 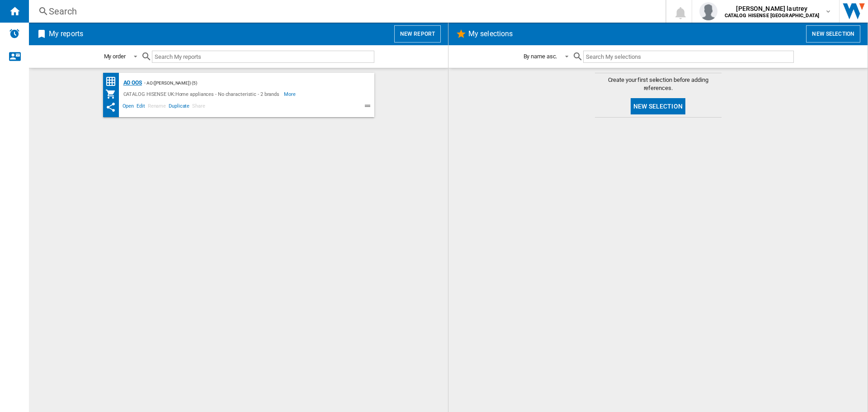 I want to click on span: Open, so click(x=129, y=107).